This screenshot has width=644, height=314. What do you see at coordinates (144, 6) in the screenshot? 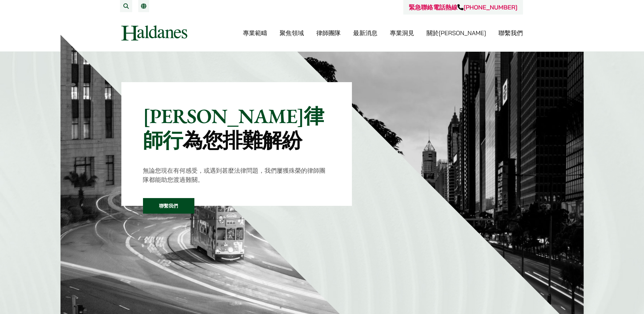
I see `a: 繁` at bounding box center [144, 6].